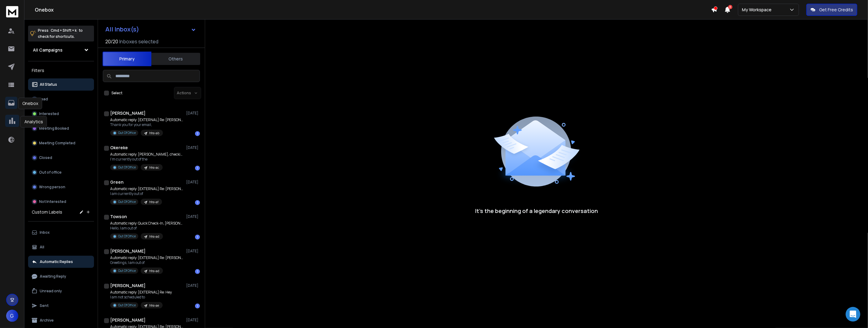 Image resolution: width=868 pixels, height=328 pixels. Describe the element at coordinates (147, 229) in the screenshot. I see `p: Hello, I am out of` at that location.